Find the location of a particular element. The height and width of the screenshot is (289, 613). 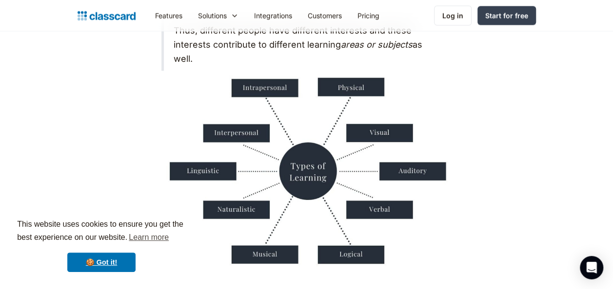

a: Integrations is located at coordinates (273, 15).